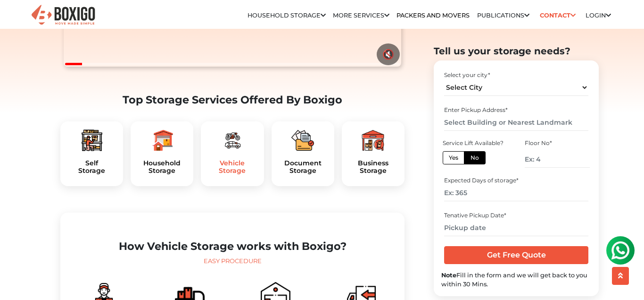 The height and width of the screenshot is (300, 644). I want to click on b: Note, so click(449, 275).